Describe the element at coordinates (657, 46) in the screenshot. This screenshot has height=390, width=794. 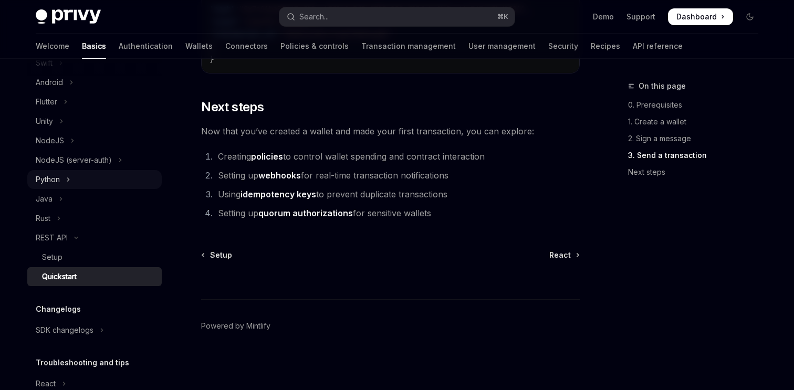
I see `a: API reference` at that location.